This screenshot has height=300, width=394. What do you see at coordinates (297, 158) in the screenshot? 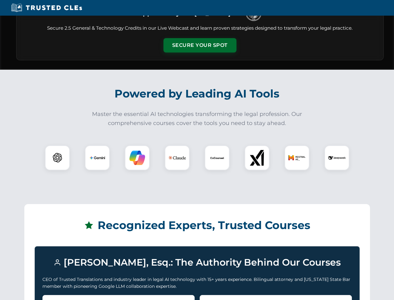
I see `img: Mistral AI Logo` at bounding box center [297, 158].